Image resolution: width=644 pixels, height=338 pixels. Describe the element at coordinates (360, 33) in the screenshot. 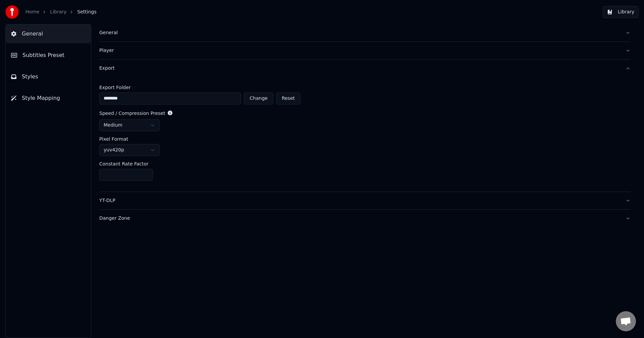

I see `div: General` at that location.